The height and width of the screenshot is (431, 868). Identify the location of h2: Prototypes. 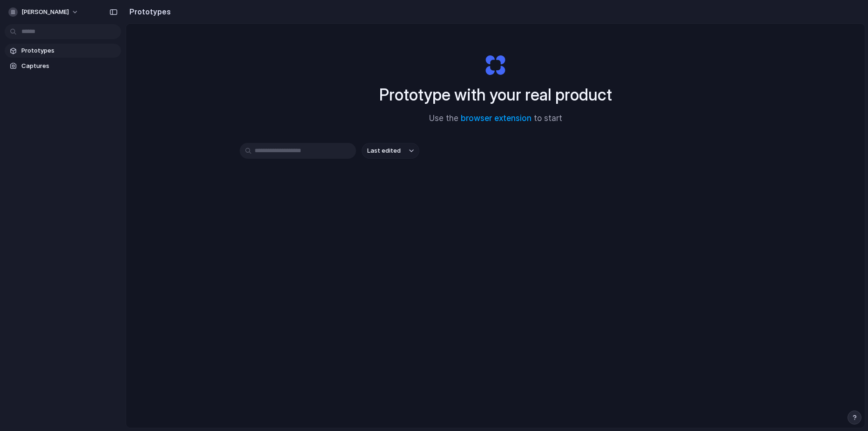
(148, 12).